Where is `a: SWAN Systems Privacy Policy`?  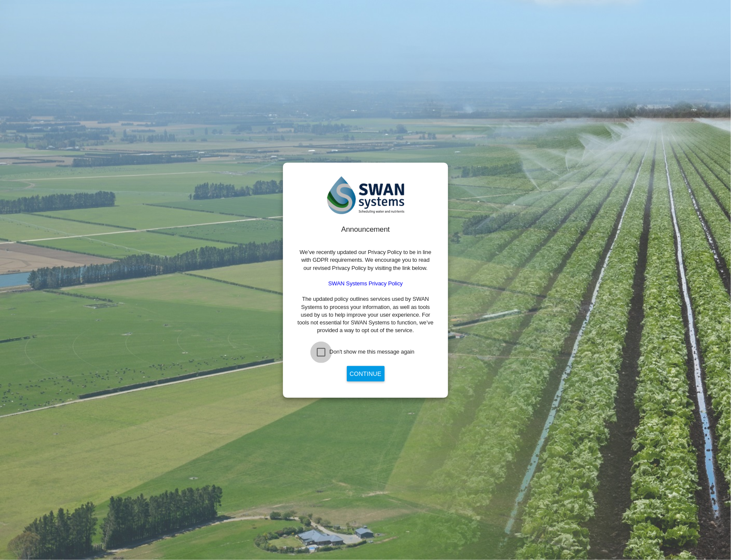
a: SWAN Systems Privacy Policy is located at coordinates (366, 283).